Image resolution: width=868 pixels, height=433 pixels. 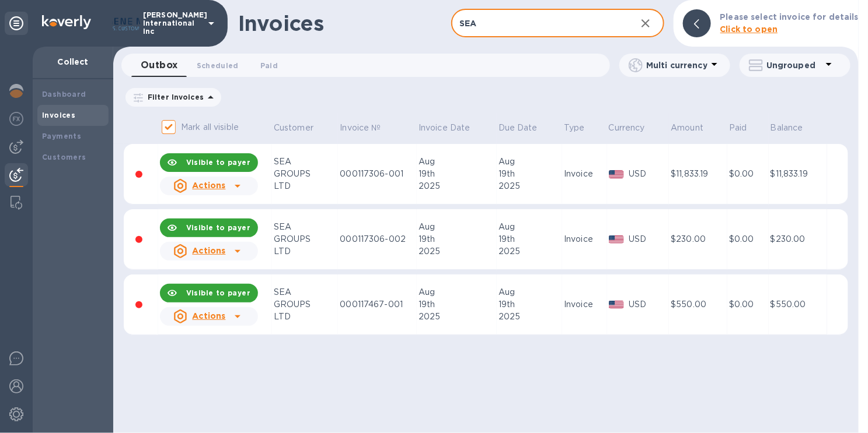 I want to click on p: Currency, so click(x=627, y=128).